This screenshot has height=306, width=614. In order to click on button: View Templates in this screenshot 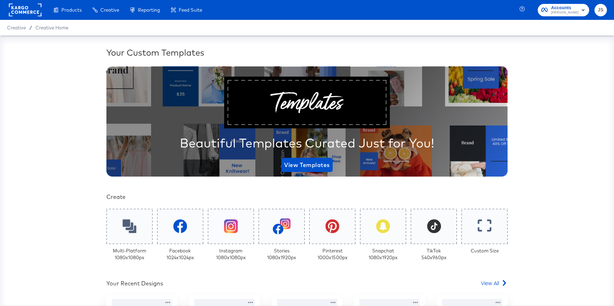, I will do `click(307, 165)`.